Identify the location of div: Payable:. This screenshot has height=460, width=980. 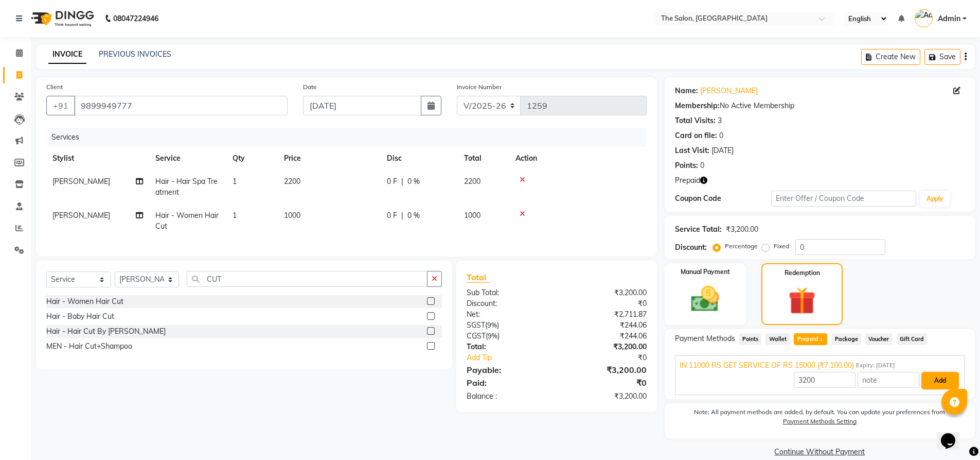
(508, 370).